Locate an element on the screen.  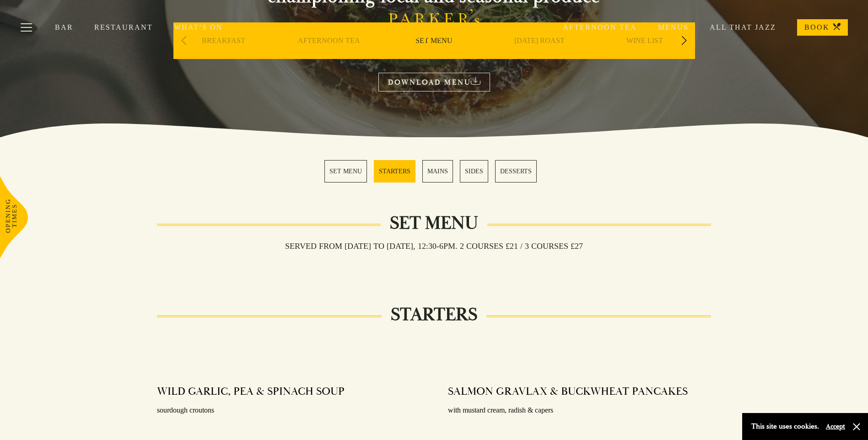
h4: WILD GARLIC, PEA & SPINACH SOUP is located at coordinates (251, 392).